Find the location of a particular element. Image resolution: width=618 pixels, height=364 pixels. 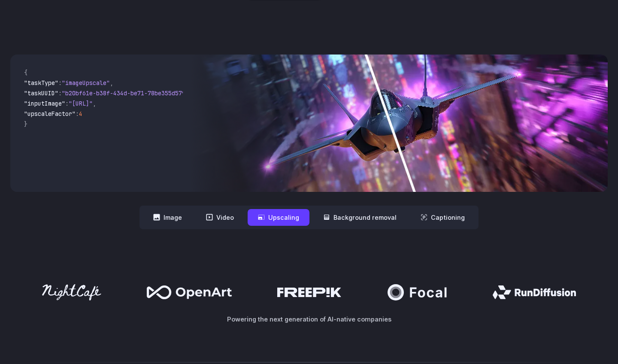

span: "imageUpscale" is located at coordinates (86, 83).